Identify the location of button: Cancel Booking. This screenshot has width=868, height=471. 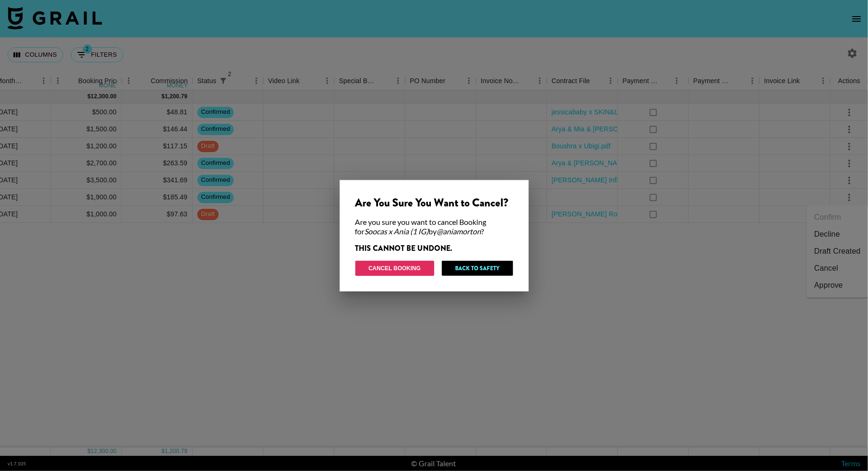
(394, 269).